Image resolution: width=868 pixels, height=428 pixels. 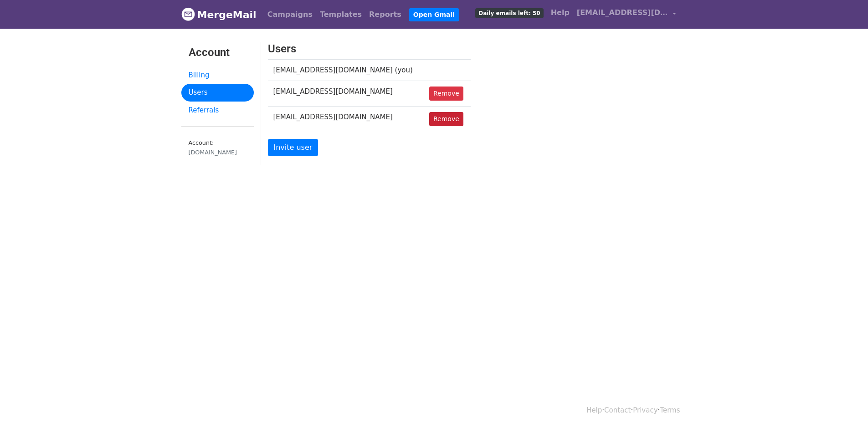 I want to click on a: Users, so click(x=217, y=93).